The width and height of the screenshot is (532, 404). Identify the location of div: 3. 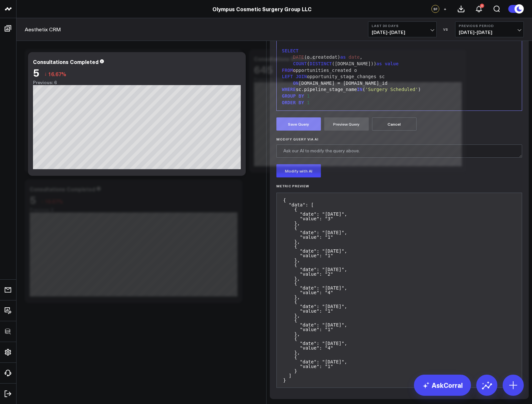
(482, 6).